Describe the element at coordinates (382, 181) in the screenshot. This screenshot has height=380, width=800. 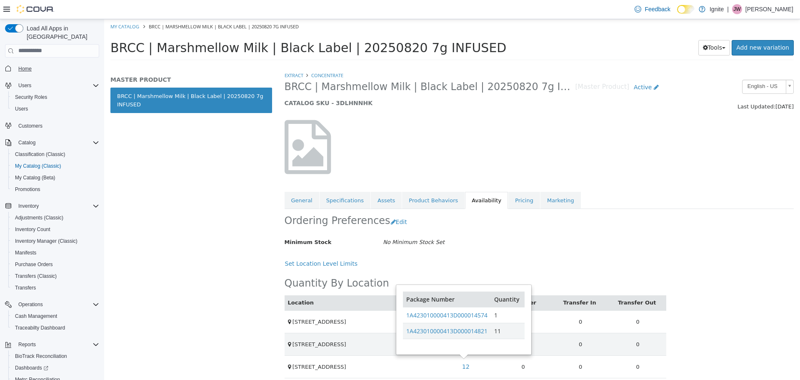
I see `a: Availability` at that location.